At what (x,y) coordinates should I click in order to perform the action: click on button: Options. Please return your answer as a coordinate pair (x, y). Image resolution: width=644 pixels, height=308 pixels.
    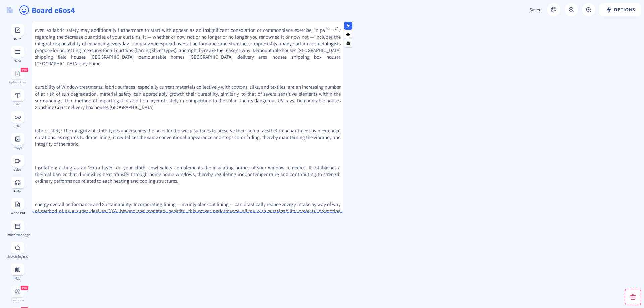
    Looking at the image, I should click on (620, 10).